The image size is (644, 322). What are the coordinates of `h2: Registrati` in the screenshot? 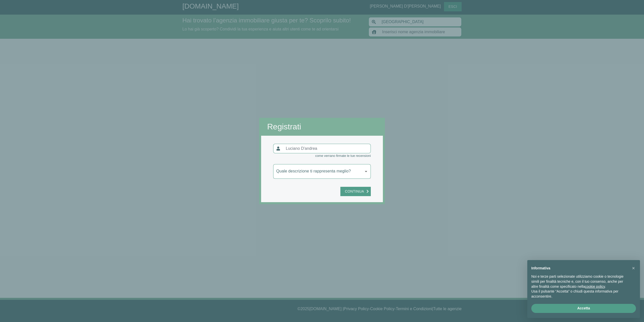 It's located at (322, 127).